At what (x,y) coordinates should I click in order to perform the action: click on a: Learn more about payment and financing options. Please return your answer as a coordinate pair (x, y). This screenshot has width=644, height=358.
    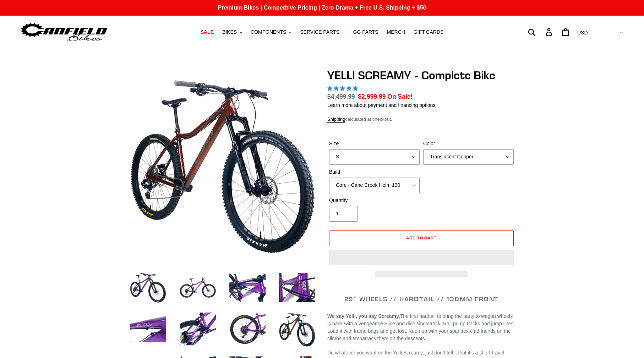
    Looking at the image, I should click on (382, 105).